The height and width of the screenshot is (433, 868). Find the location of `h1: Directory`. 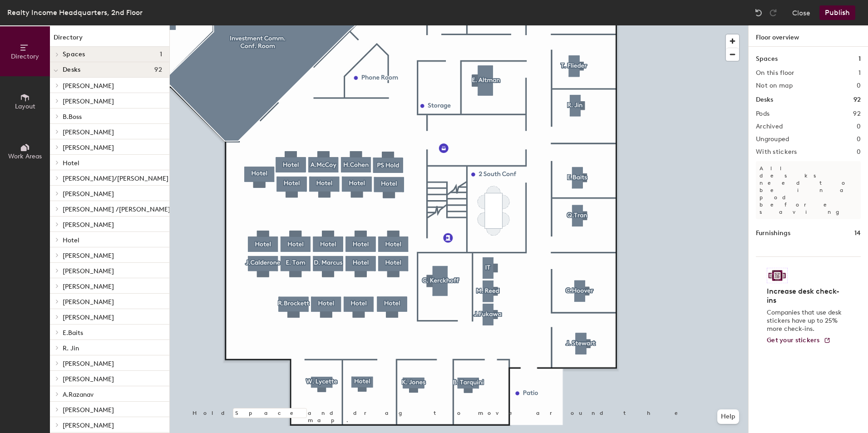

h1: Directory is located at coordinates (109, 40).